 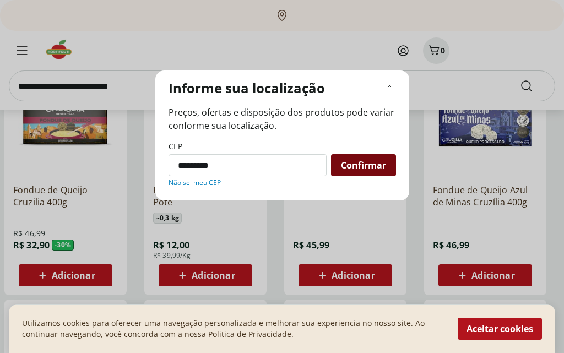 I want to click on span: Preços, ofertas e disposição dos produtos pode variar conforme sua localização., so click(x=282, y=119).